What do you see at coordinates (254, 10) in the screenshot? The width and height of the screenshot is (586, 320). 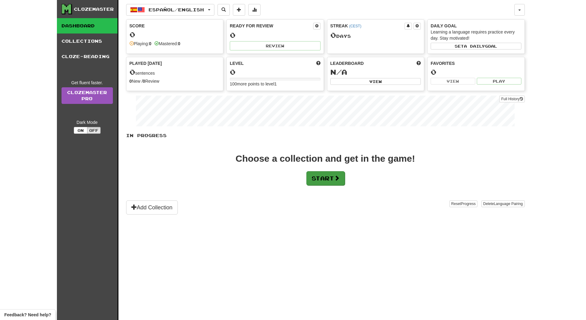 I see `button: More stats` at bounding box center [254, 10].